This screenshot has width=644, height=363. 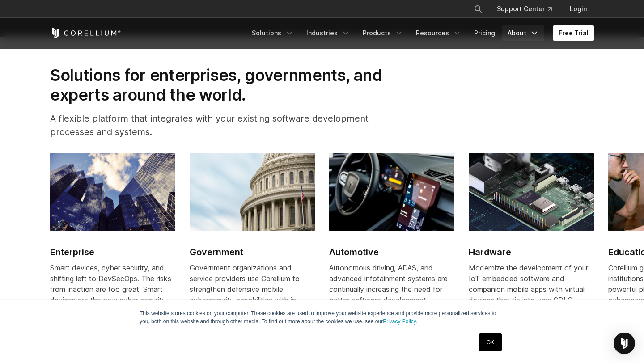 I want to click on h2: Government, so click(x=252, y=252).